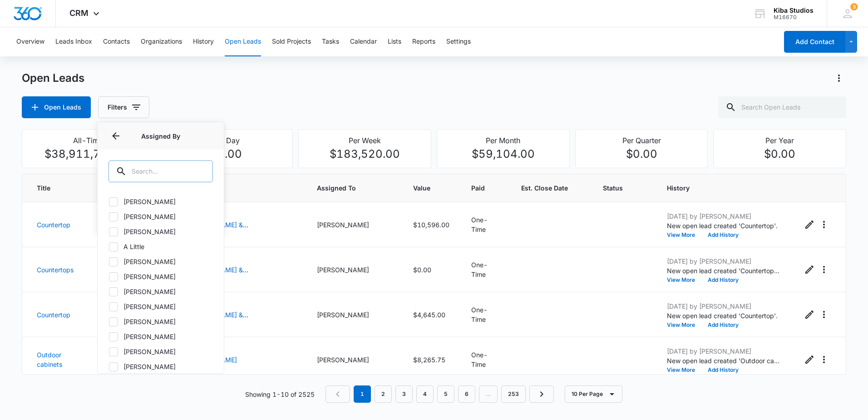 This screenshot has height=420, width=868. Describe the element at coordinates (160, 136) in the screenshot. I see `p: Assigned By` at that location.